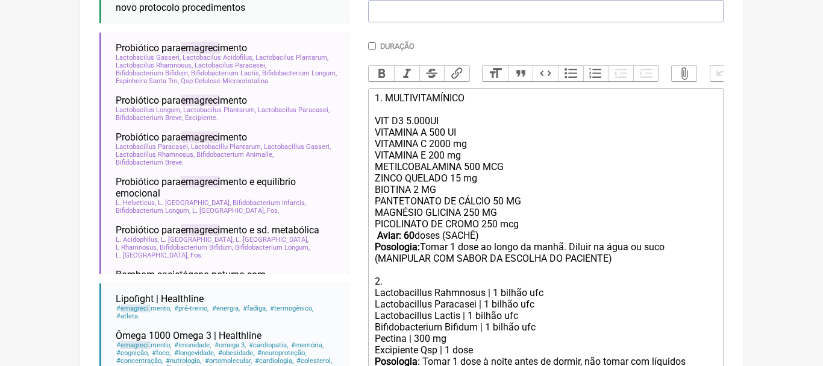 This screenshot has width=823, height=366. I want to click on span: Excipiente, so click(201, 118).